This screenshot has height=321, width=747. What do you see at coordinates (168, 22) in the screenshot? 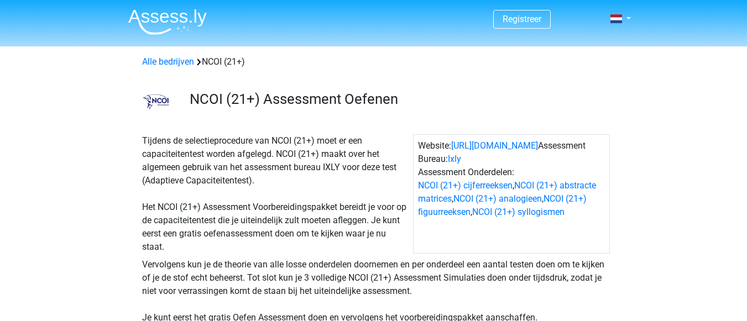
I see `img: Assessly` at bounding box center [168, 22].